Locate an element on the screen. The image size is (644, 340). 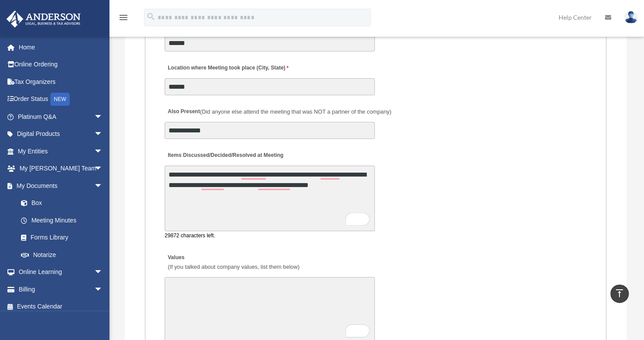
a: Platinum Q&Aarrow_drop_down is located at coordinates (61, 117).